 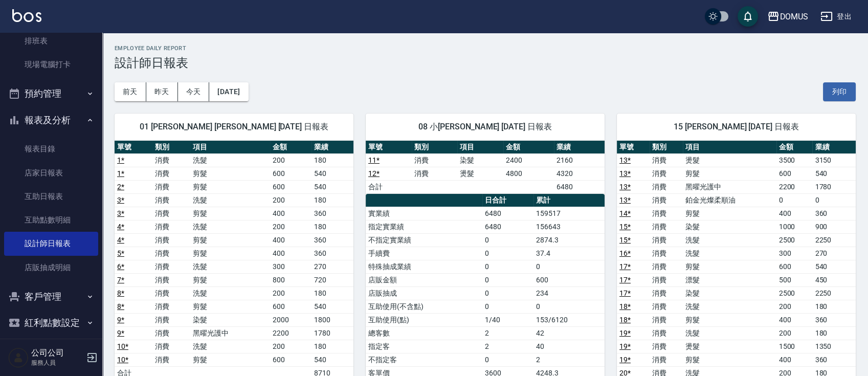 I want to click on td: 156643, so click(x=568, y=227).